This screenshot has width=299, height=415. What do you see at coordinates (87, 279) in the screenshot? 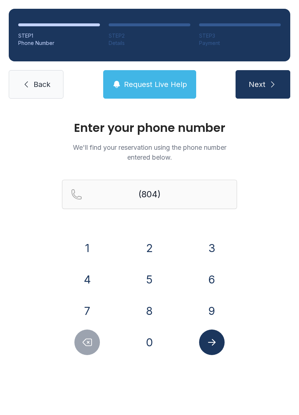
I see `button: 4` at bounding box center [87, 279].